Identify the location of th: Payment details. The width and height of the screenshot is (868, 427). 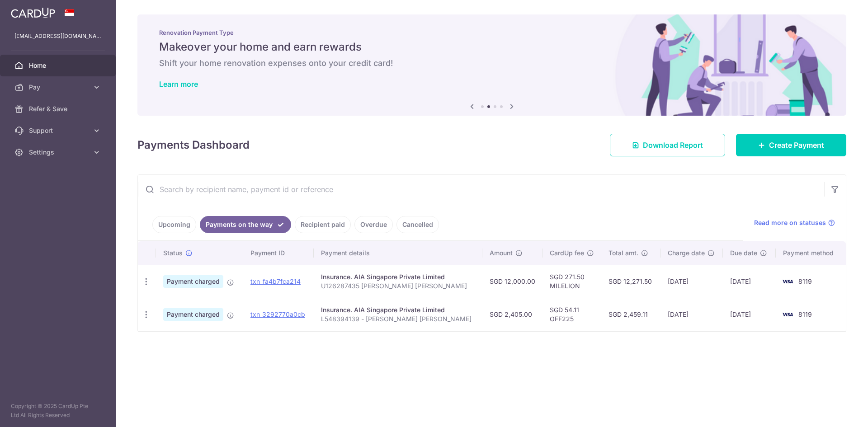
(398, 253).